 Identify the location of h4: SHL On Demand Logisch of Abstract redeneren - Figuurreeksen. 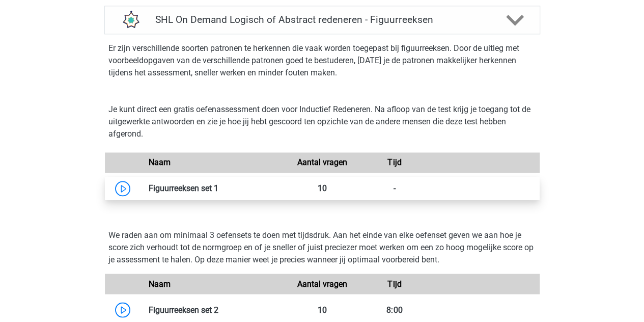
(322, 19).